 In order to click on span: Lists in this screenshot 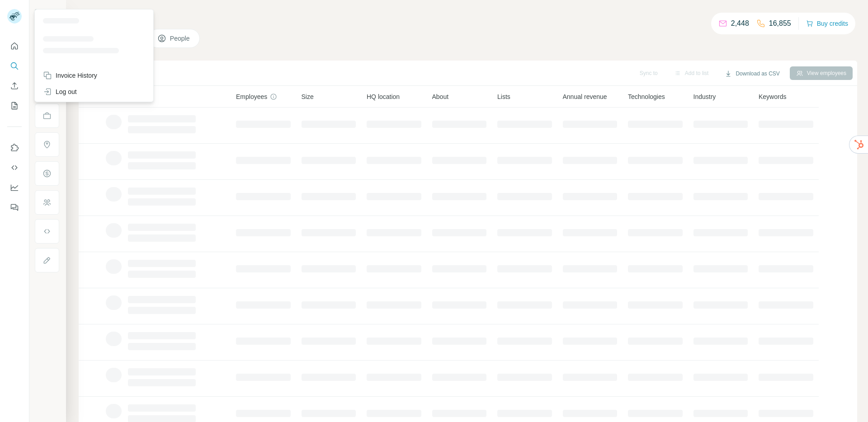, I will do `click(503, 97)`.